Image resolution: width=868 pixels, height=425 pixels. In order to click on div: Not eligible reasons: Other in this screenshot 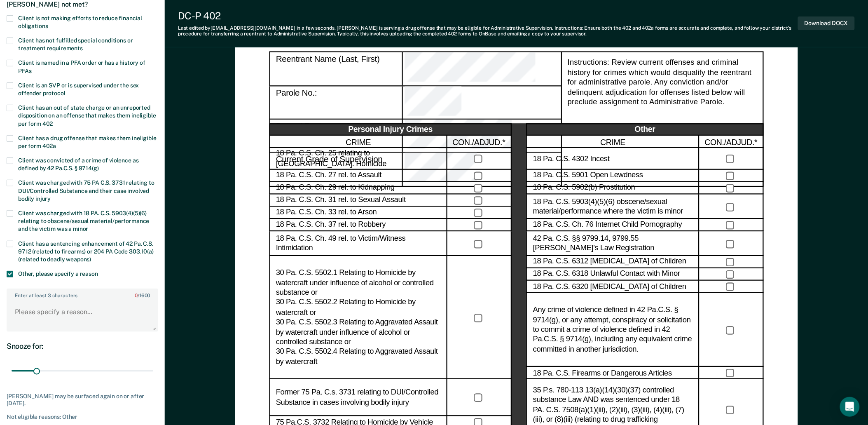, I will do `click(82, 416)`.